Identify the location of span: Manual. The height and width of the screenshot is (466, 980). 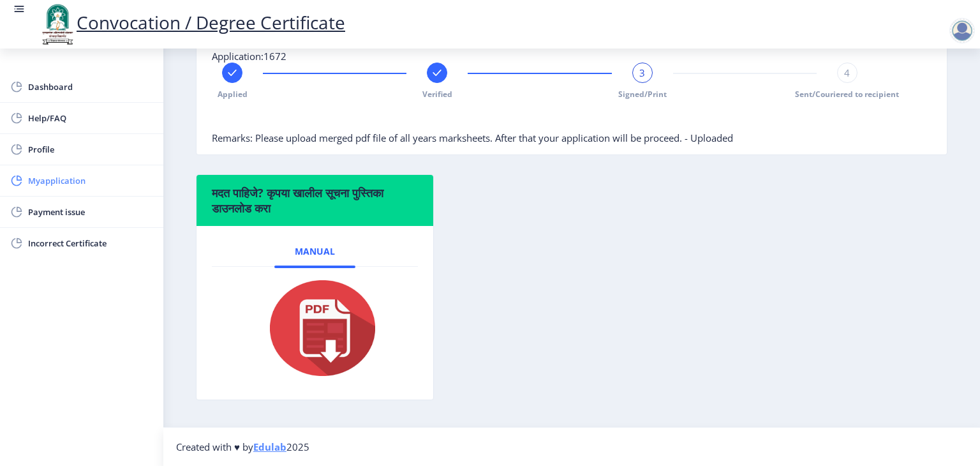
(314, 252).